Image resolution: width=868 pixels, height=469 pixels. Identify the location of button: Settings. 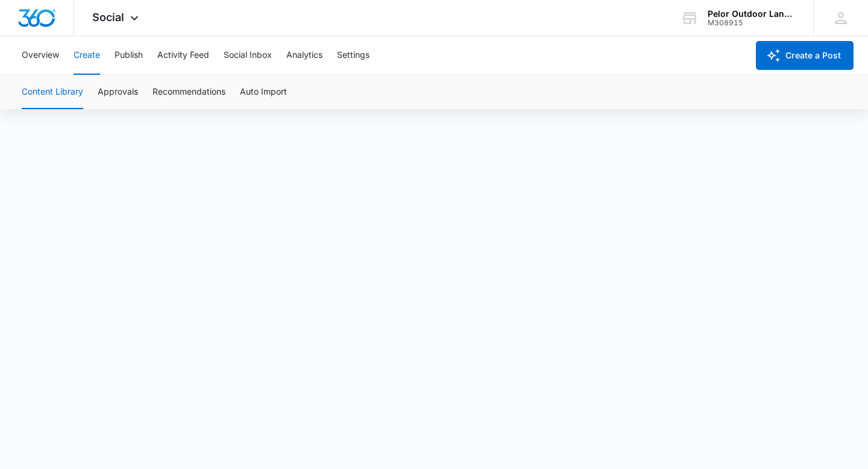
(353, 55).